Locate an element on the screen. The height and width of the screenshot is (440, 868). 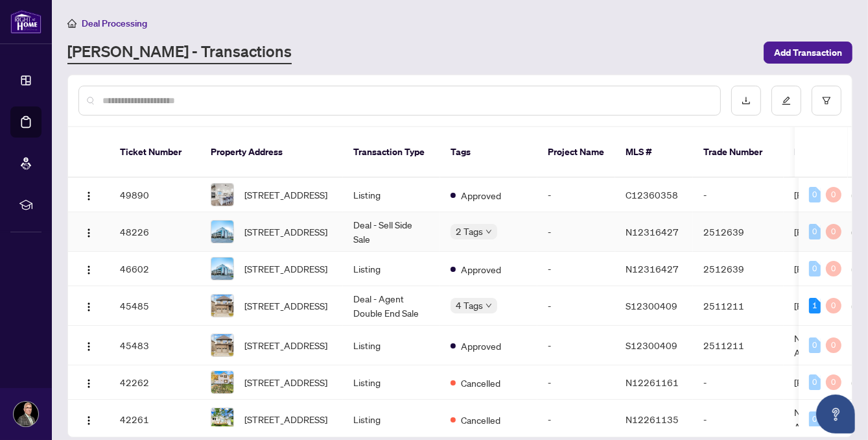
span: N12261135 is located at coordinates (652, 419).